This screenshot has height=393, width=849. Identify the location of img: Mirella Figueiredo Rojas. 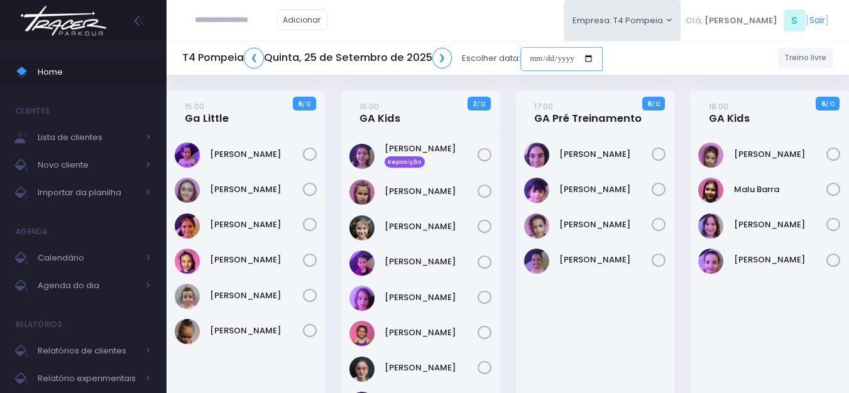
(187, 296).